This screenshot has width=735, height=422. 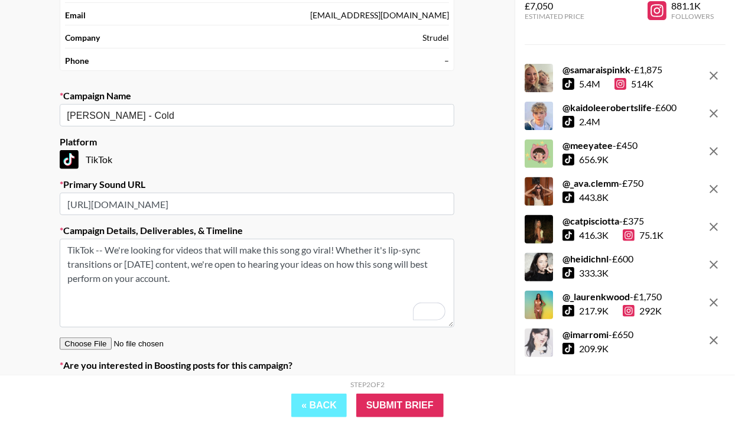 I want to click on div: - £ 375, so click(x=612, y=221).